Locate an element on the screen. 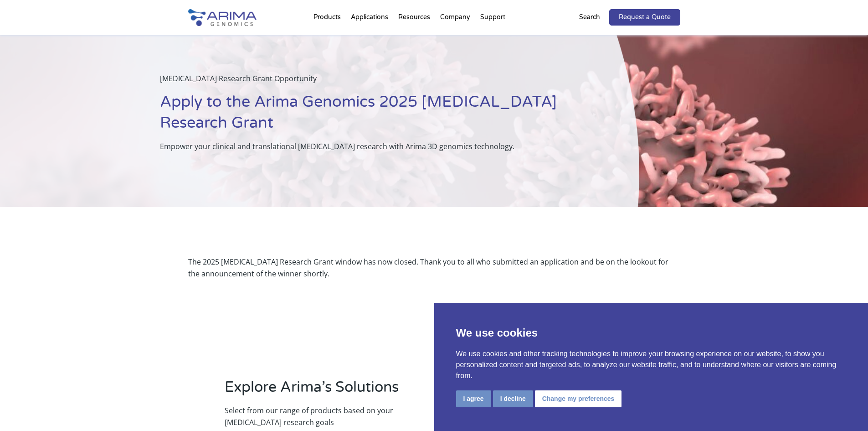 Image resolution: width=868 pixels, height=431 pixels. p: We use cookies and other tracking technologies to improve your browsing experience on our website... is located at coordinates (651, 364).